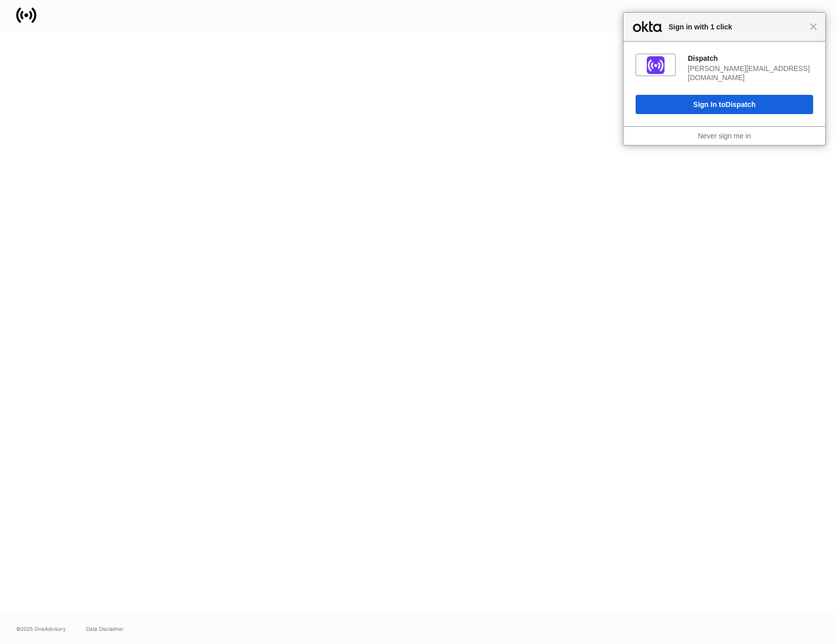  What do you see at coordinates (736, 27) in the screenshot?
I see `span: Sign in with 1 click` at bounding box center [736, 27].